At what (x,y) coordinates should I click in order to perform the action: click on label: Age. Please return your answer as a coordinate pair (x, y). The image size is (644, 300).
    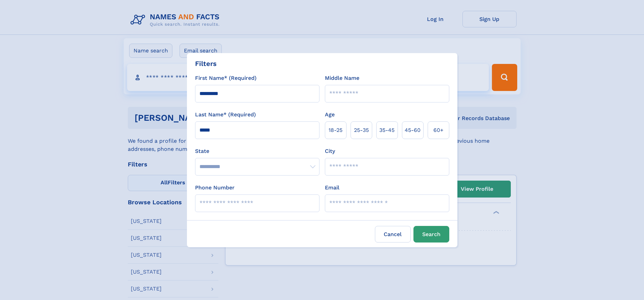
    Looking at the image, I should click on (329, 115).